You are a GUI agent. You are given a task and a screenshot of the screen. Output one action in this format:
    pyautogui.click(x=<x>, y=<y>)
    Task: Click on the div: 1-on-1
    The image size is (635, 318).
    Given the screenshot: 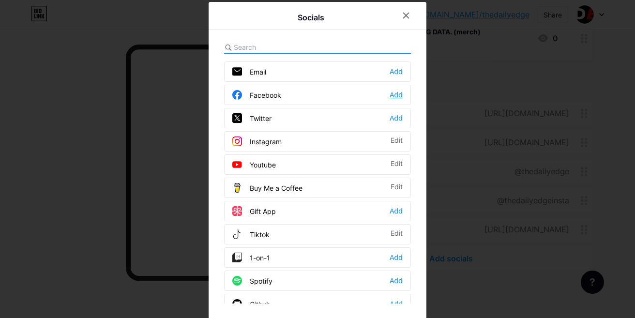 What is the action you would take?
    pyautogui.click(x=251, y=257)
    